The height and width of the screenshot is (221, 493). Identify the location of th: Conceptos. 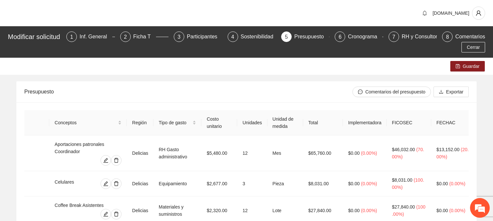
(88, 123).